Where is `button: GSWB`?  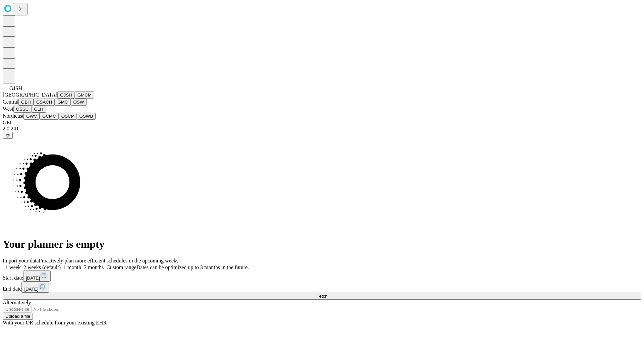 button: GSWB is located at coordinates (87, 116).